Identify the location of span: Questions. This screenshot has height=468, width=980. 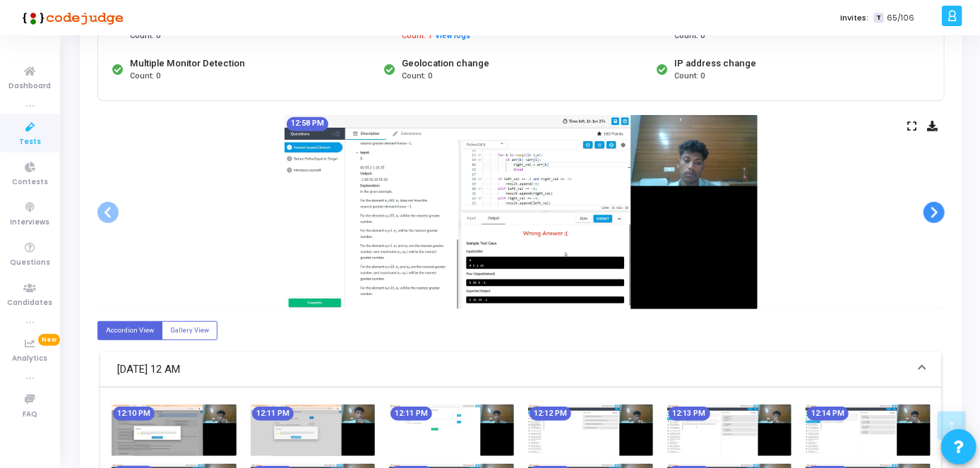
(30, 263).